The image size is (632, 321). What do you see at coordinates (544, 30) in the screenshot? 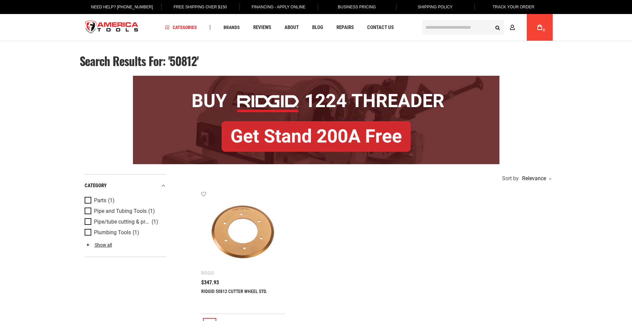
I see `span: 0` at bounding box center [544, 30].